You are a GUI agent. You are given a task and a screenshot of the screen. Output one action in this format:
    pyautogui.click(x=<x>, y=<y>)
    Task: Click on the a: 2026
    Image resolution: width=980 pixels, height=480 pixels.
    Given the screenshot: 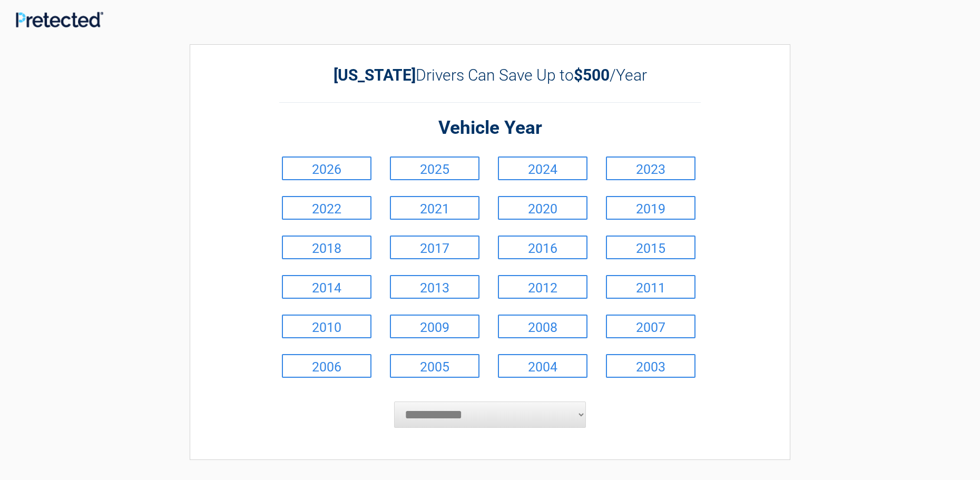 What is the action you would take?
    pyautogui.click(x=327, y=168)
    